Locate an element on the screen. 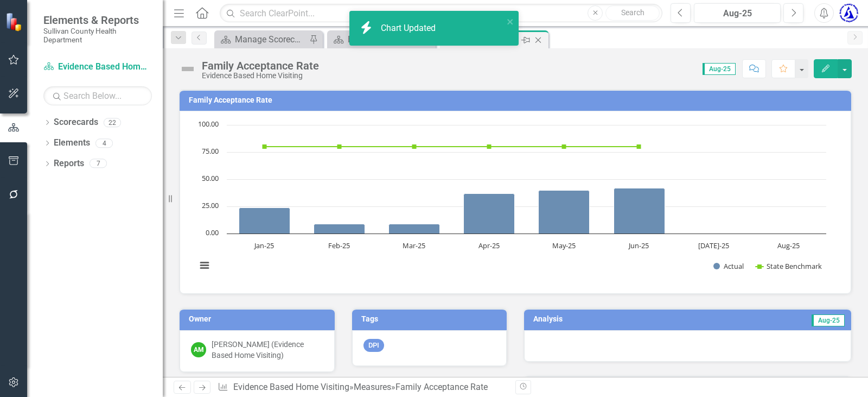 The height and width of the screenshot is (397, 868). path: Jun-25, 42. Actual. is located at coordinates (639, 211).